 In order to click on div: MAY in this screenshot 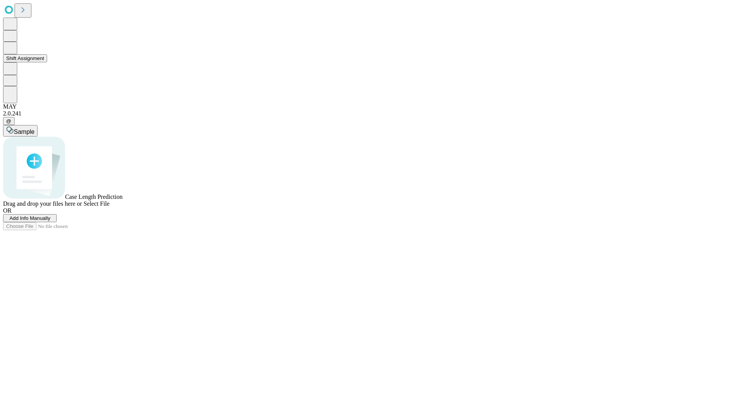, I will do `click(367, 107)`.